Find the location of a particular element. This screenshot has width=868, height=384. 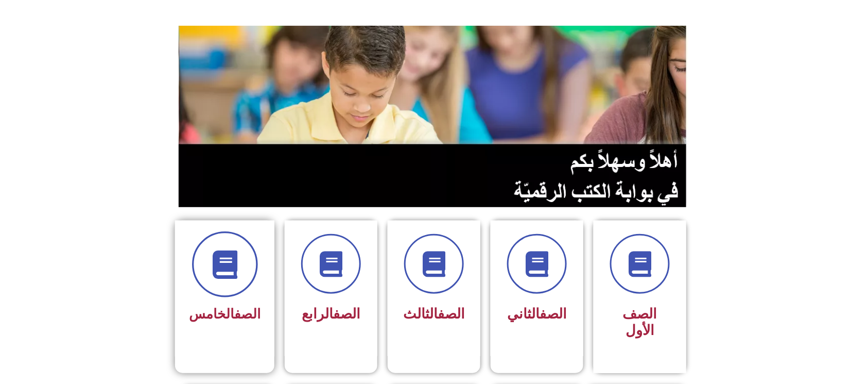

span: الرابع is located at coordinates (331, 314).